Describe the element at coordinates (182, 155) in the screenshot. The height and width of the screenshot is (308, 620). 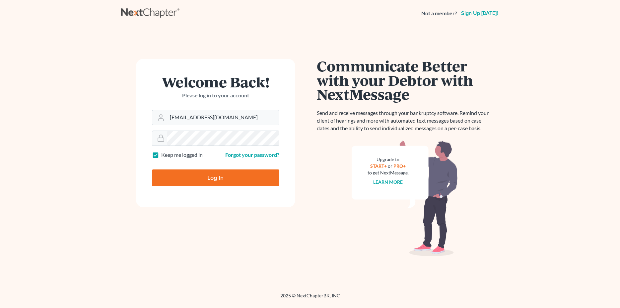
I see `label: Keep me logged in` at that location.